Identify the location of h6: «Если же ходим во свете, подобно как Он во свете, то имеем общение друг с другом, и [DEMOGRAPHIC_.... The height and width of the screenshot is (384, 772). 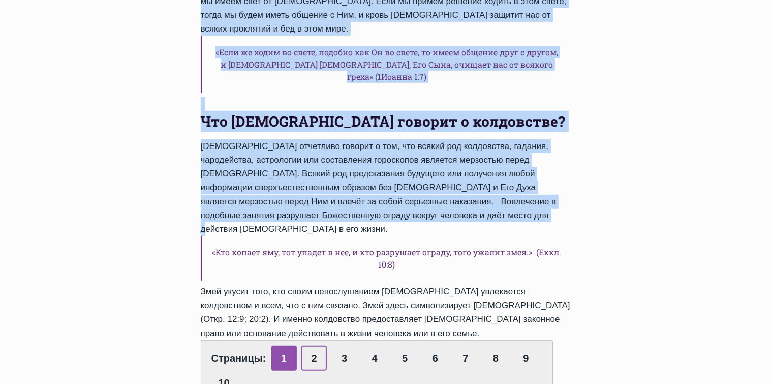
(386, 65).